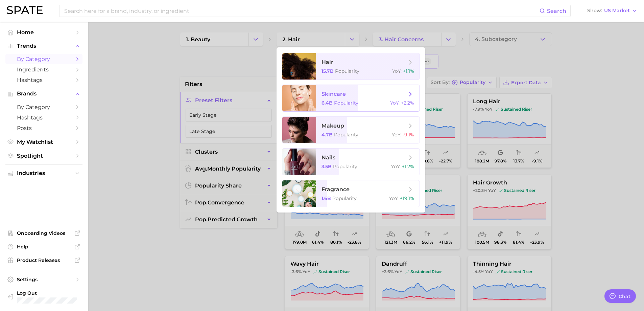 This screenshot has height=311, width=644. Describe the element at coordinates (47, 293) in the screenshot. I see `span: Log Out` at that location.